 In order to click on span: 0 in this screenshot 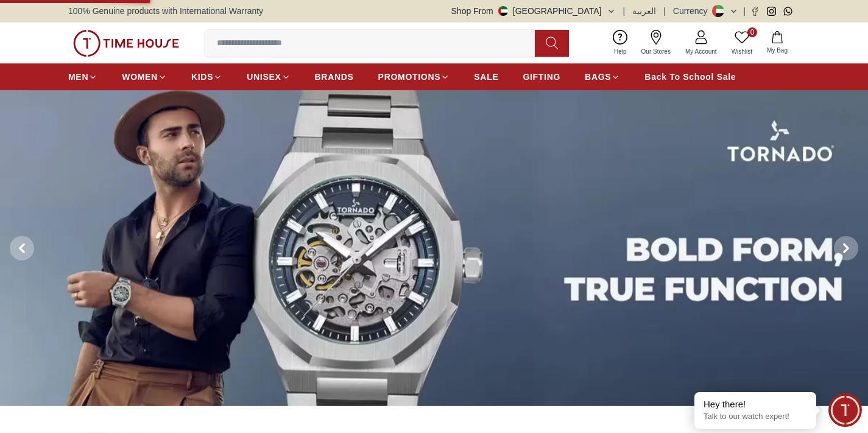, I will do `click(753, 32)`.